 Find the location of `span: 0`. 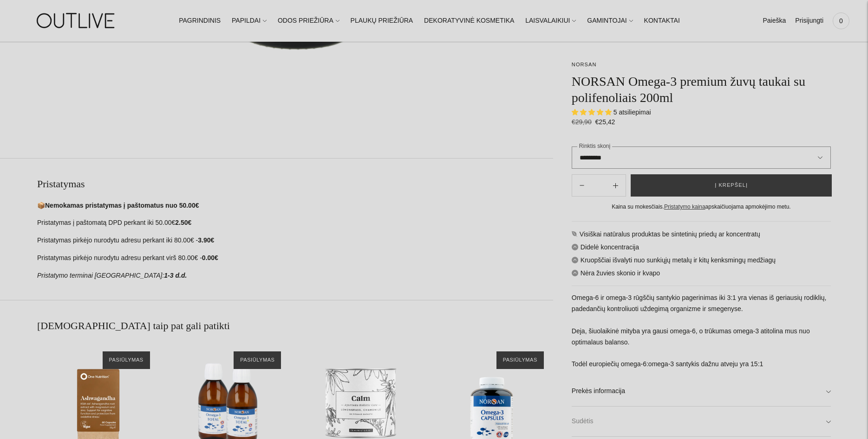

span: 0 is located at coordinates (841, 21).